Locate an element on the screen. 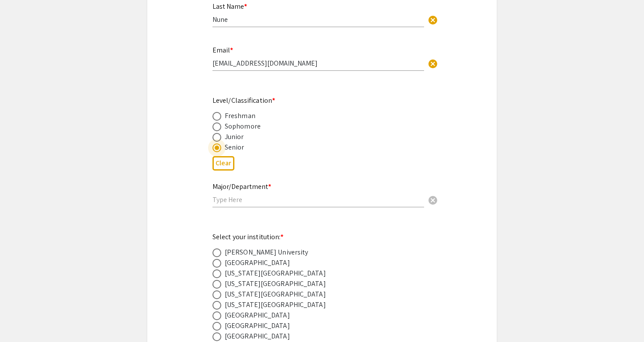  mat-label: Major/Department is located at coordinates (242, 187).